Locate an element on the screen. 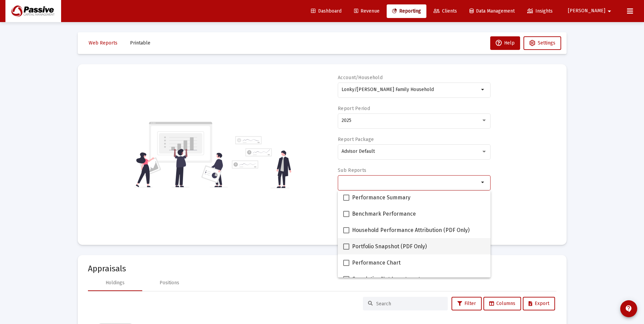  div: Holdings is located at coordinates (115, 283).